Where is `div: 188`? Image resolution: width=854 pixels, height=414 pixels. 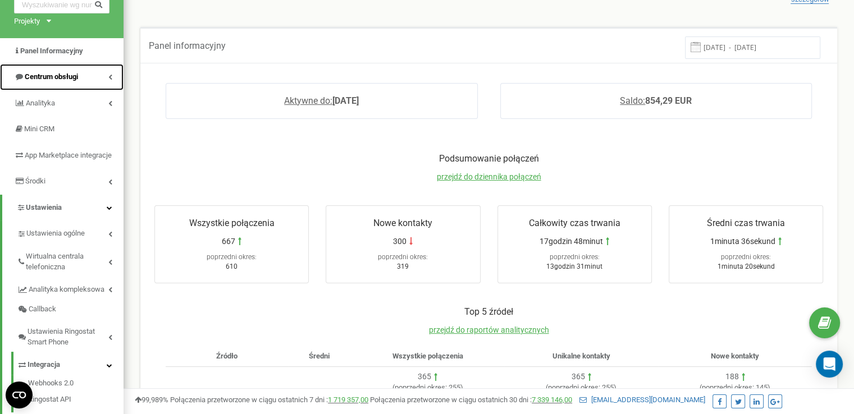
div: 188 is located at coordinates (732, 377).